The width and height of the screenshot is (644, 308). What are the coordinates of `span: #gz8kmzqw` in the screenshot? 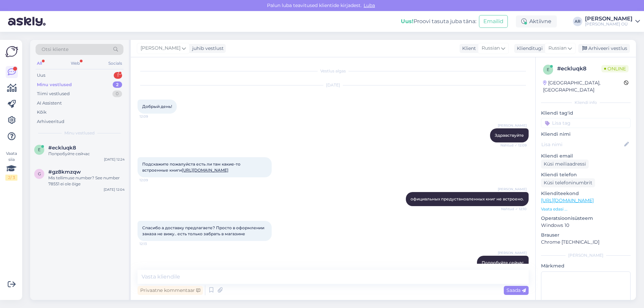 It's located at (64, 172).